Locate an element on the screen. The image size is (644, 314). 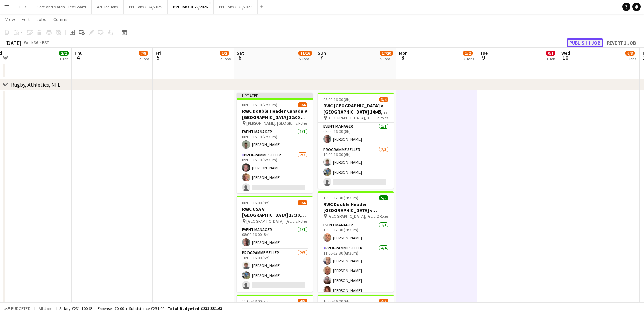
span: Sun is located at coordinates (322, 53).